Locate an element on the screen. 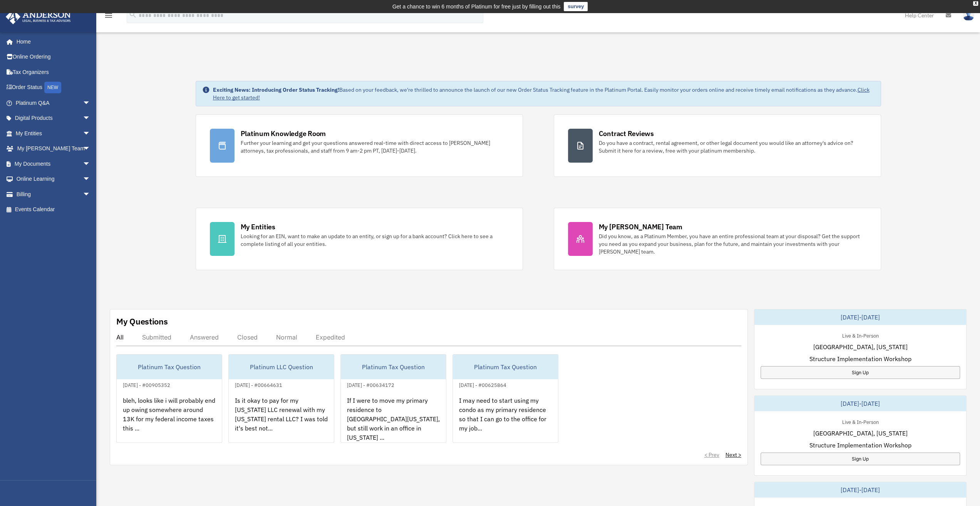  i: menu is located at coordinates (109, 16).